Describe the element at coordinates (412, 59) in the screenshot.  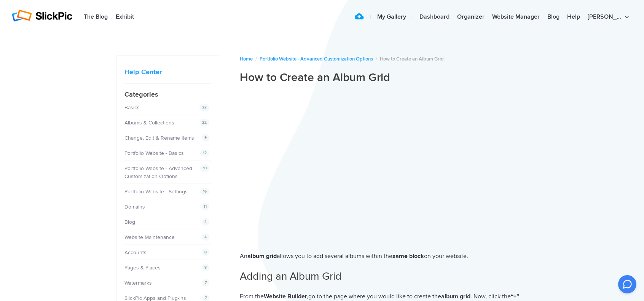
I see `span: How to Create an Album Grid` at that location.